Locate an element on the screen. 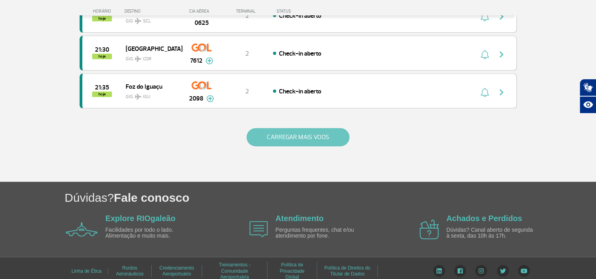  img: YouTube is located at coordinates (524, 271).